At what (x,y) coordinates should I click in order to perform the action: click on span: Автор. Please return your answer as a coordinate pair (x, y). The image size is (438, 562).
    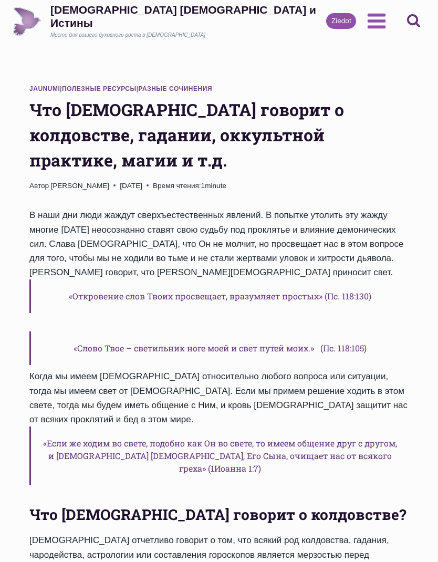
    Looking at the image, I should click on (39, 186).